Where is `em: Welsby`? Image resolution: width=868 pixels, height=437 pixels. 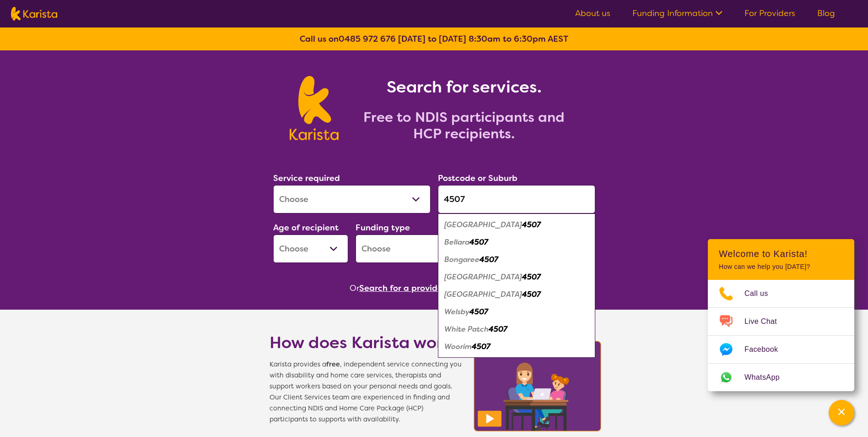 em: Welsby is located at coordinates (457, 311).